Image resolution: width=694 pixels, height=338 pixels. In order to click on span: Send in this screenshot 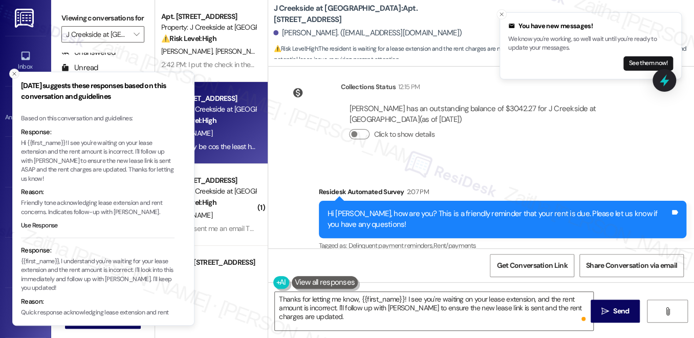, I will do `click(621, 311)`.